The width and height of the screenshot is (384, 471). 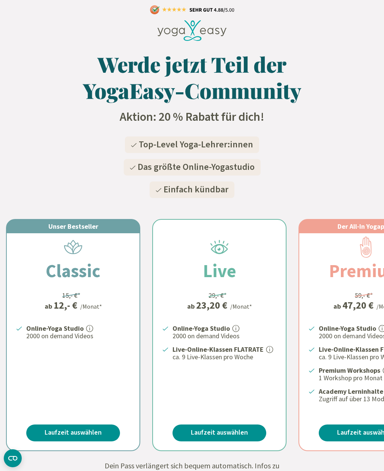 I want to click on h2: Live, so click(x=219, y=271).